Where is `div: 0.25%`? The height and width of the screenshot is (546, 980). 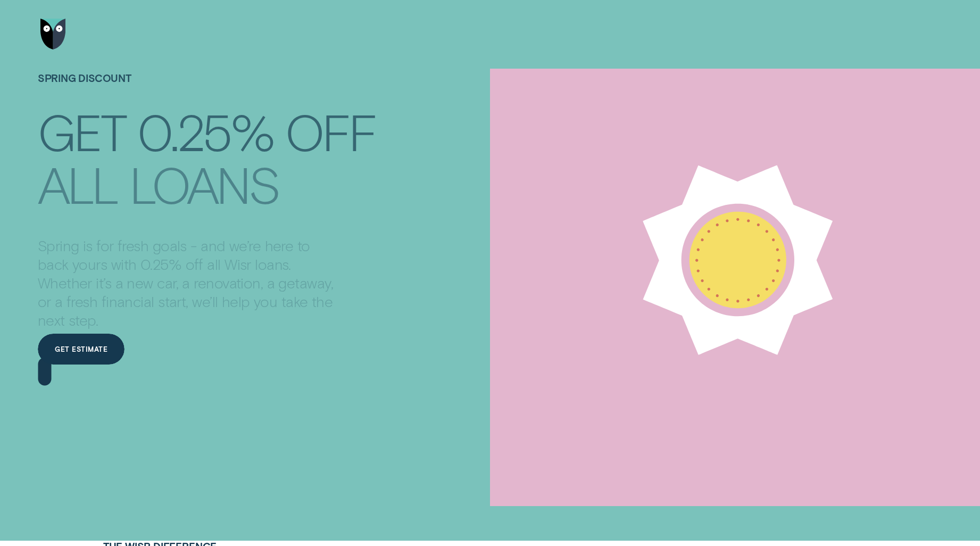 div: 0.25% is located at coordinates (205, 131).